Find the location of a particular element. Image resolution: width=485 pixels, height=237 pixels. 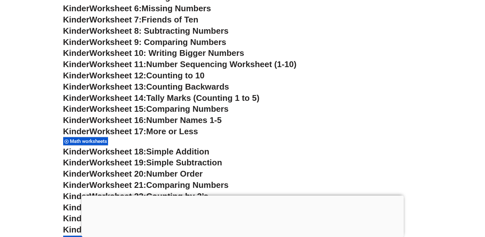

a: KinderWorksheet 8: Subtracting Numbers is located at coordinates (146, 31).